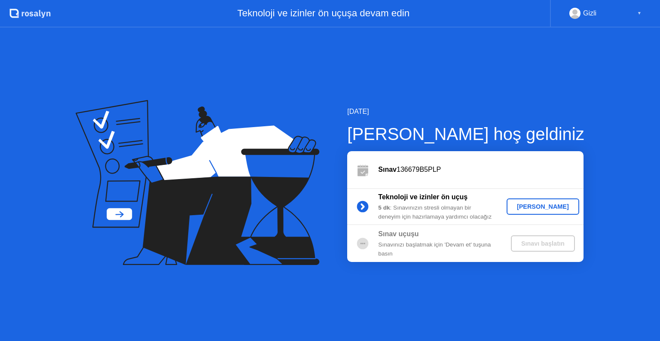 The image size is (660, 341). What do you see at coordinates (387, 169) in the screenshot?
I see `b: Sınav` at bounding box center [387, 169].